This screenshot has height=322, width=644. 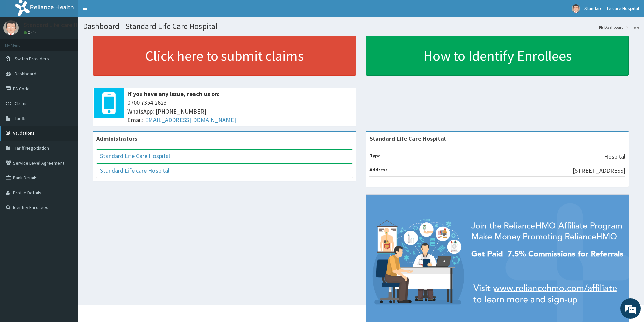 What do you see at coordinates (407, 138) in the screenshot?
I see `strong: Standard Life Care Hospital` at bounding box center [407, 138].